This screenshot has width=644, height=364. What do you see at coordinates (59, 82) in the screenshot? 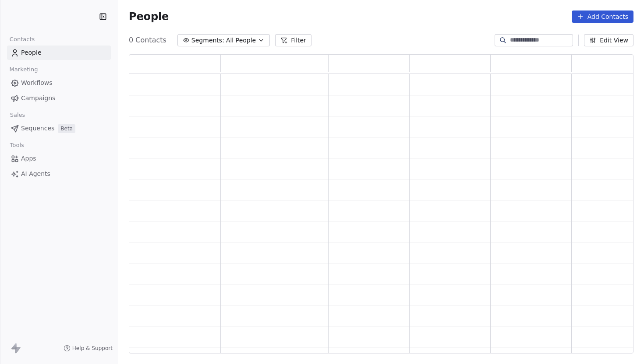
I see `a: Workflows` at bounding box center [59, 82].